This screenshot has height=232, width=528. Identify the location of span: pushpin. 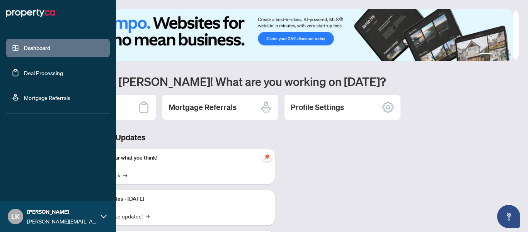
(267, 157).